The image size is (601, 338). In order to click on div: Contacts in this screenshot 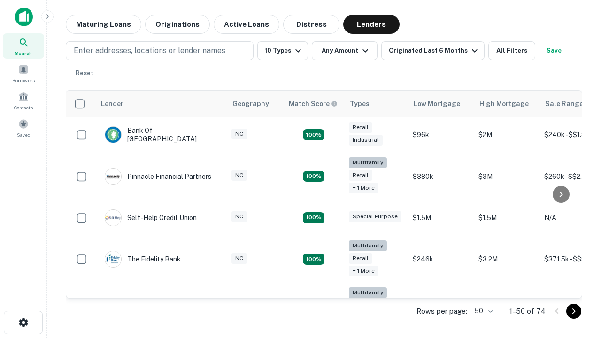, I will do `click(23, 100)`.